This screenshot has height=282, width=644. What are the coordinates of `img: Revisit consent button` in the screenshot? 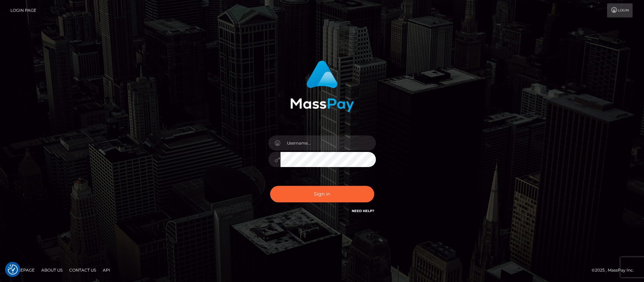 It's located at (13, 269).